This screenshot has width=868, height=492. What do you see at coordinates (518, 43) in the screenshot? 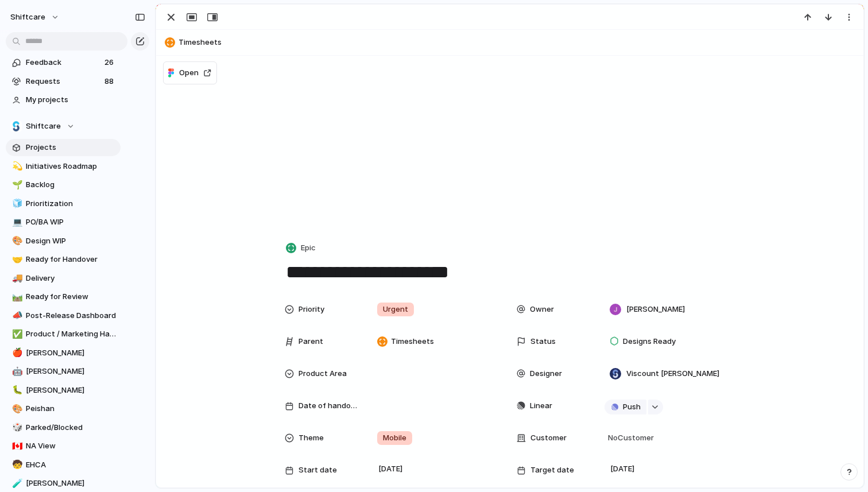
I see `span: Timesheets` at bounding box center [518, 43].